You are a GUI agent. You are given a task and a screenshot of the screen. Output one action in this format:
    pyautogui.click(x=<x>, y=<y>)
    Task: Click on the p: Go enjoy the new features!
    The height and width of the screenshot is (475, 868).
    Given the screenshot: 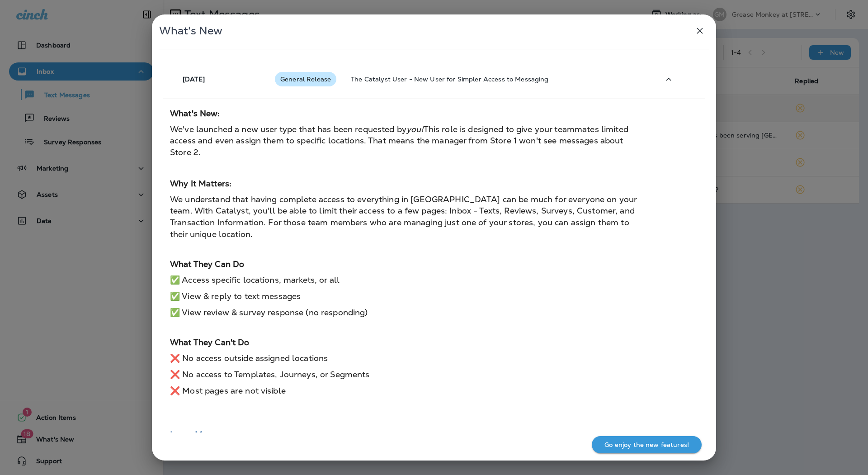 What is the action you would take?
    pyautogui.click(x=647, y=444)
    